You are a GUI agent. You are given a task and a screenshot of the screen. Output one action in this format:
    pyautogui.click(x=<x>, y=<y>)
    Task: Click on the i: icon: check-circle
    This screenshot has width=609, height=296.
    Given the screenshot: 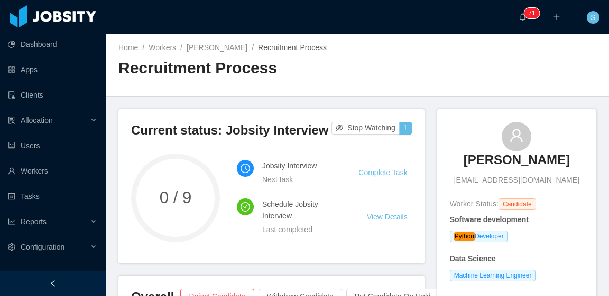 What is the action you would take?
    pyautogui.click(x=245, y=207)
    